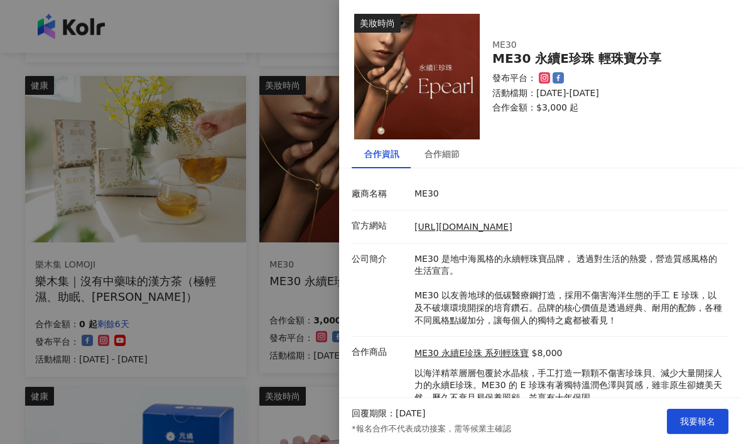 The image size is (741, 444). What do you see at coordinates (603, 58) in the screenshot?
I see `div: ME30 永續E珍珠 輕珠寶分享` at bounding box center [603, 58].